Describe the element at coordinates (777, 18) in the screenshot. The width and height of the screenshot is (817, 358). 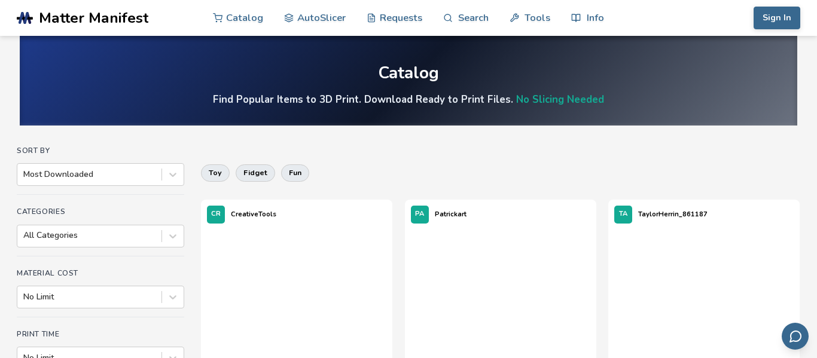
I see `button: Sign In` at that location.